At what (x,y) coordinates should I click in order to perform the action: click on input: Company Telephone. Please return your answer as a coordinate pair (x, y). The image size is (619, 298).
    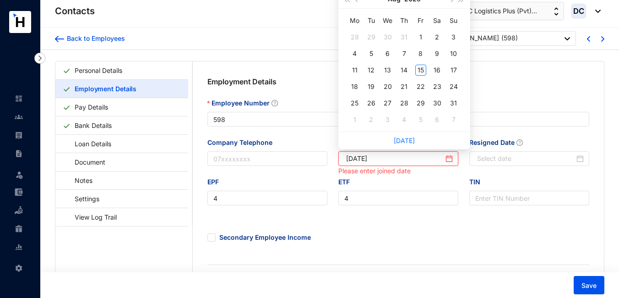
    Looking at the image, I should click on (267, 158).